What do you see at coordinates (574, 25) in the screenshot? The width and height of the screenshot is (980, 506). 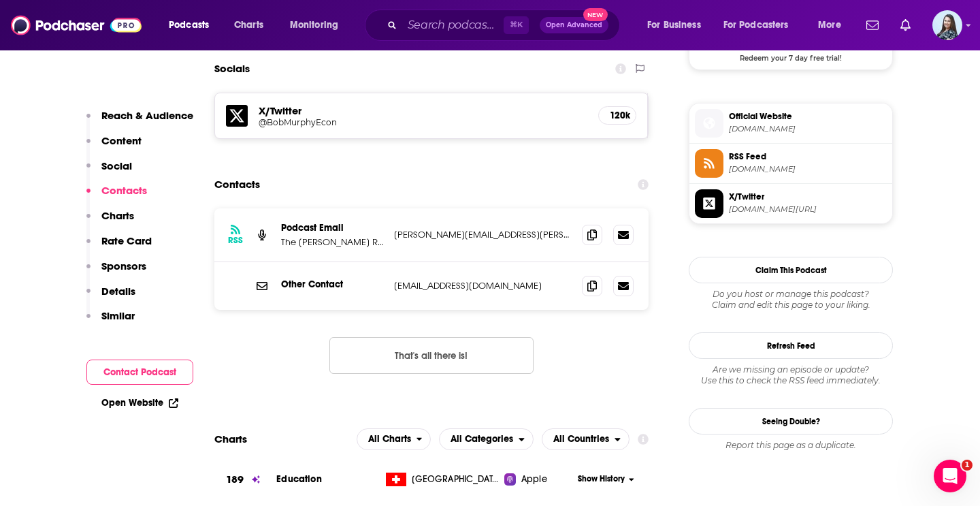 I see `span: Open Advanced` at bounding box center [574, 25].